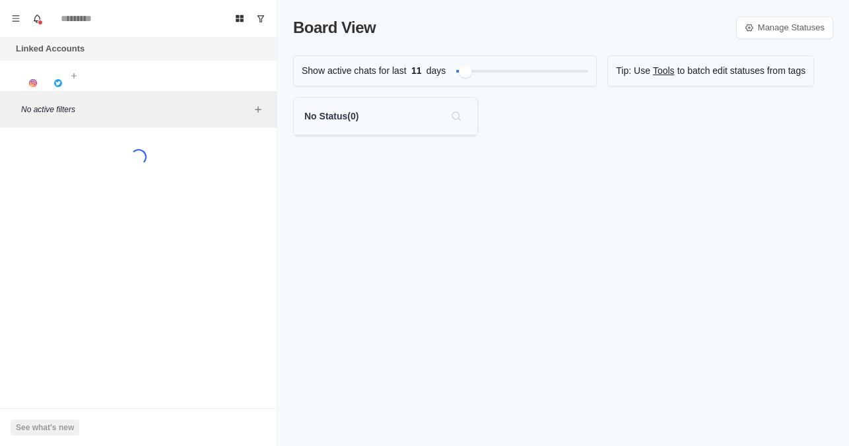 The image size is (849, 446). I want to click on p: Linked Accounts, so click(50, 49).